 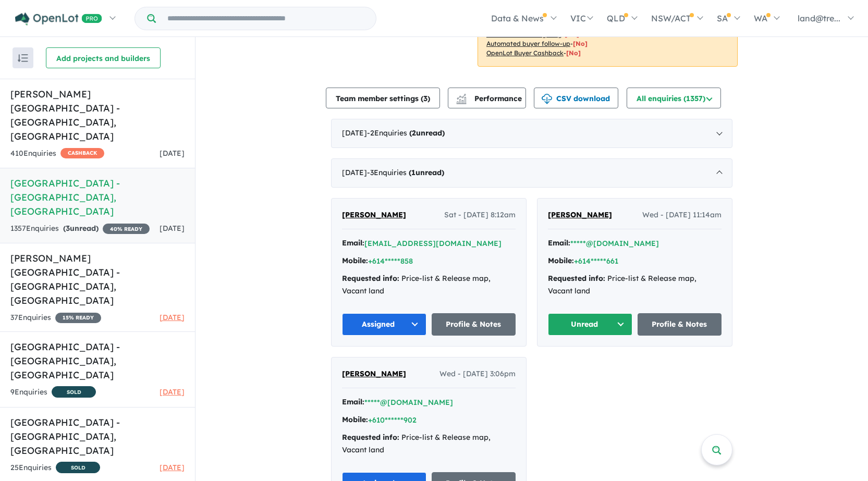 I want to click on u: Automated buyer follow-up, so click(x=528, y=43).